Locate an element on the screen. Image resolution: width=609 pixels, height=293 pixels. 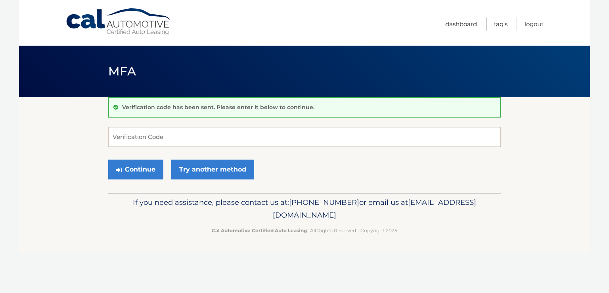
input: Verification Code is located at coordinates (304, 137).